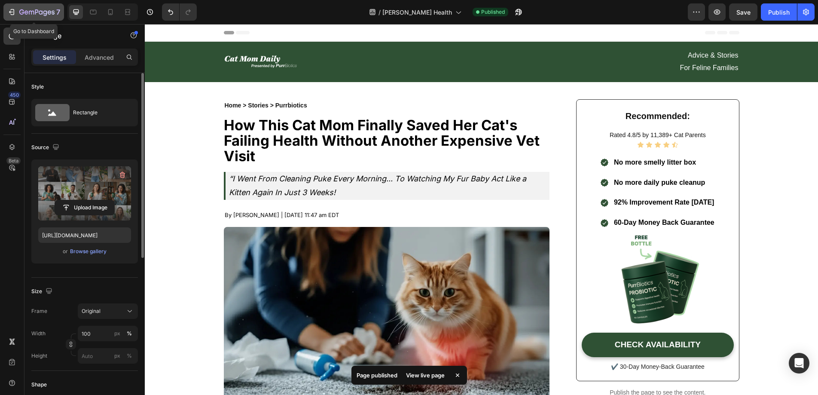 The height and width of the screenshot is (395, 818). Describe the element at coordinates (88, 251) in the screenshot. I see `button: Browse gallery` at that location.